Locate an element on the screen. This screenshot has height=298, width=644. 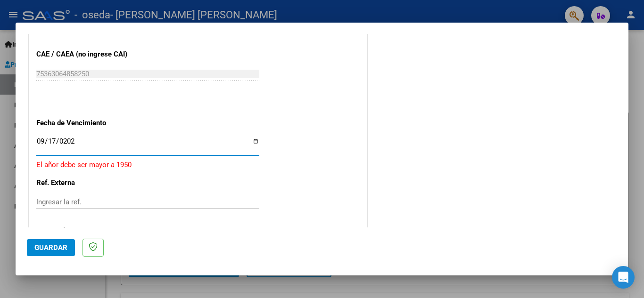
p: N° Liquidación is located at coordinates (85, 230).